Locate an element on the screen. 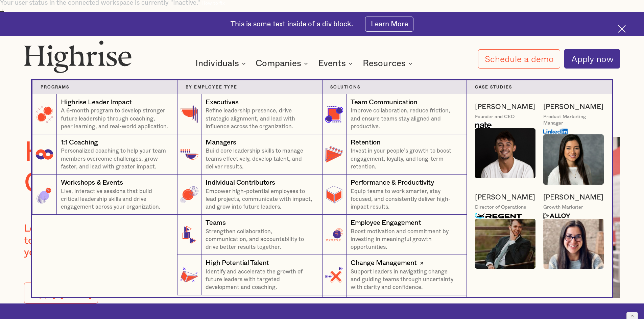 This screenshot has width=644, height=319. a: 1:1 CoachingPersonalized coaching to help your team members overcome challenges, grow faster, and... is located at coordinates (104, 154).